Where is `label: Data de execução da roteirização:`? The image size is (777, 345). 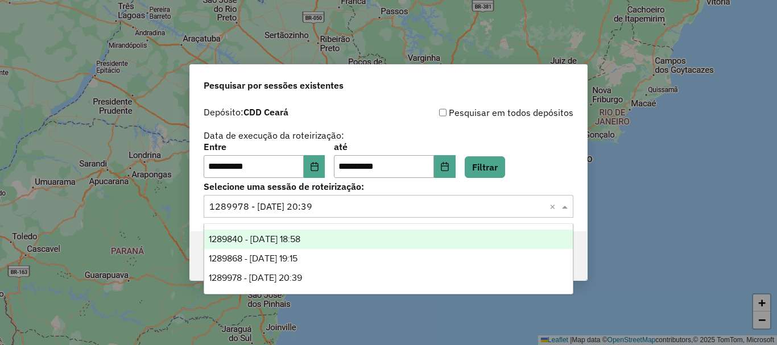 label: Data de execução da roteirização: is located at coordinates (274, 135).